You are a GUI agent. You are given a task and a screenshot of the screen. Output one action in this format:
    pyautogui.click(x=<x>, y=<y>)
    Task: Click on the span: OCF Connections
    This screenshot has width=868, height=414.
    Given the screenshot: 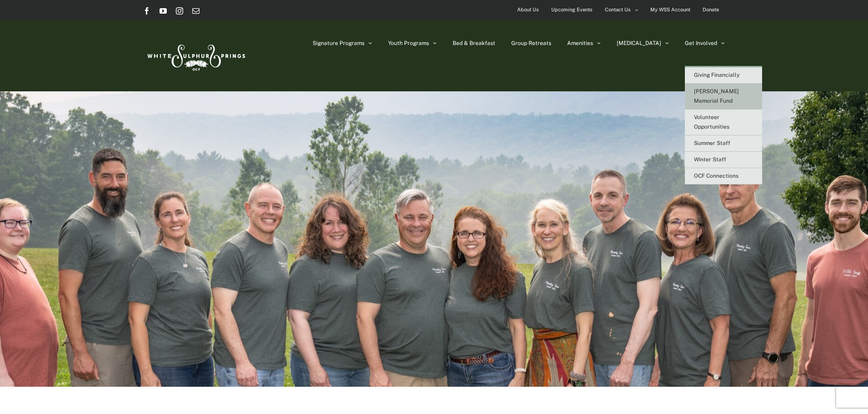 What is the action you would take?
    pyautogui.click(x=716, y=176)
    